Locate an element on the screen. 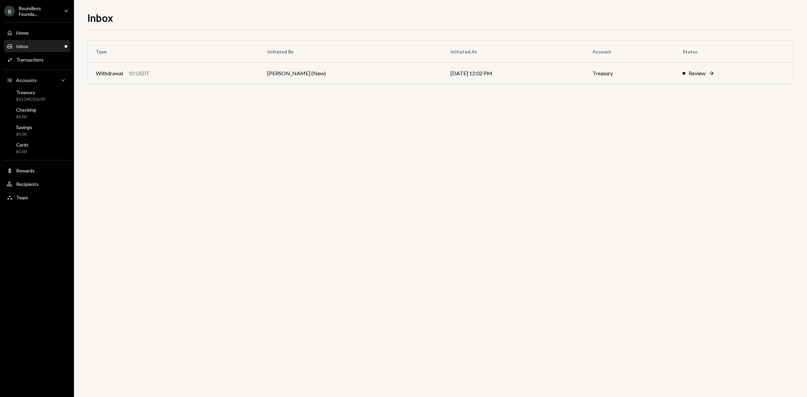 This screenshot has width=807, height=397. div: Transactions is located at coordinates (30, 60).